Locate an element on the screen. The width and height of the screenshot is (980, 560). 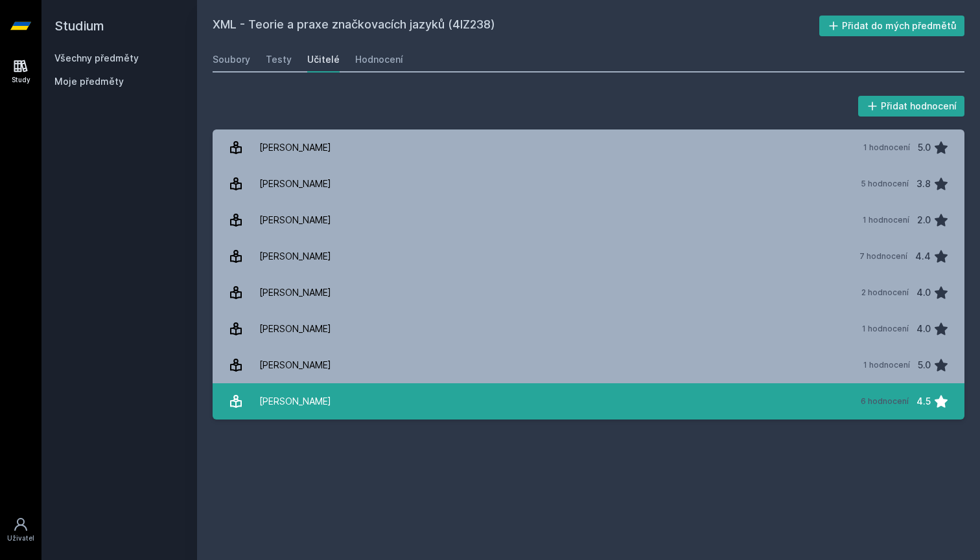
div: Učitelé is located at coordinates (323, 59).